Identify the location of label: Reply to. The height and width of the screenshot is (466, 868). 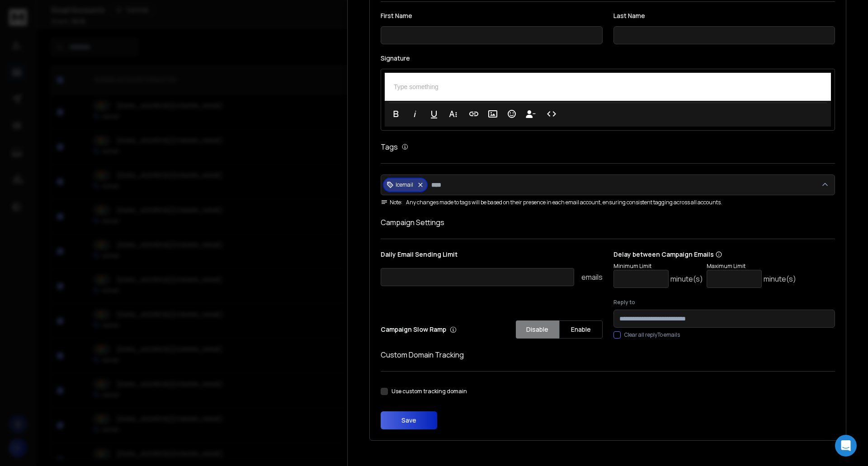
(724, 302).